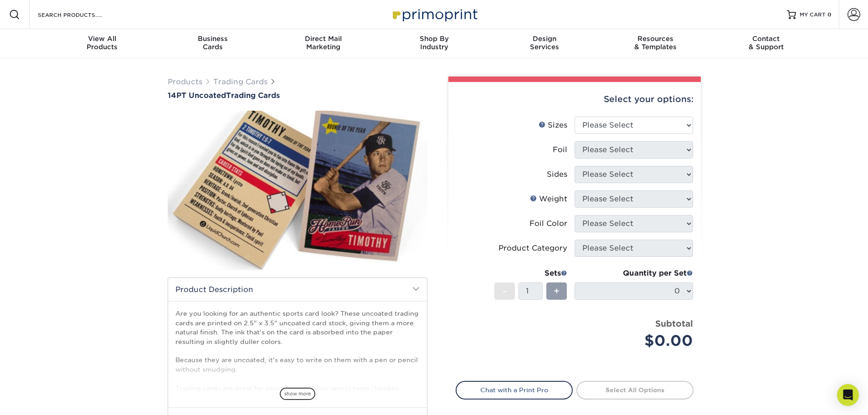 This screenshot has height=415, width=868. Describe the element at coordinates (545, 39) in the screenshot. I see `span: Design` at that location.